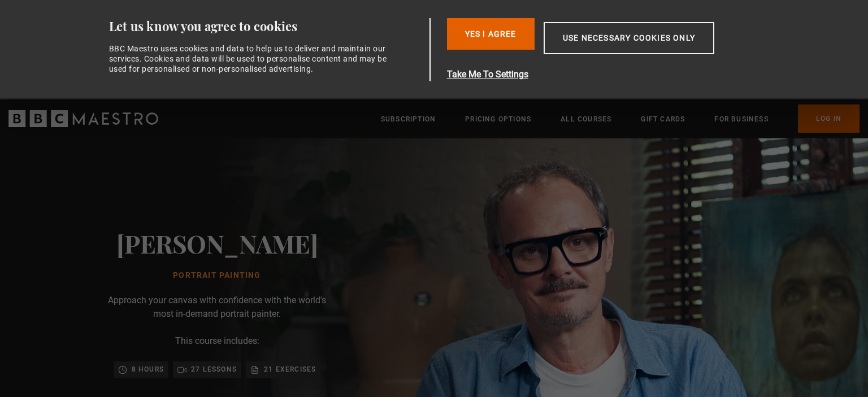  I want to click on nav: Primary, so click(620, 119).